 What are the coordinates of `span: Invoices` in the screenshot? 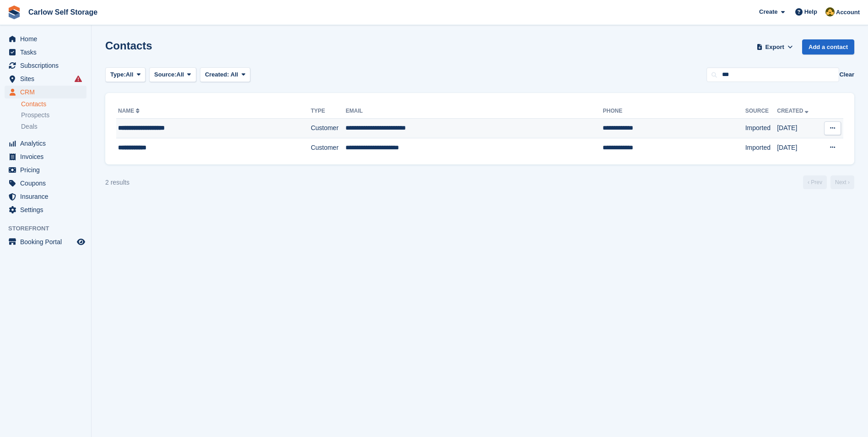 It's located at (48, 157).